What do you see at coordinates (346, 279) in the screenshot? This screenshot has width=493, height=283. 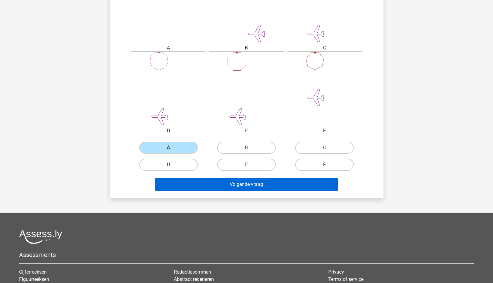 I see `a: Terms of service` at bounding box center [346, 279].